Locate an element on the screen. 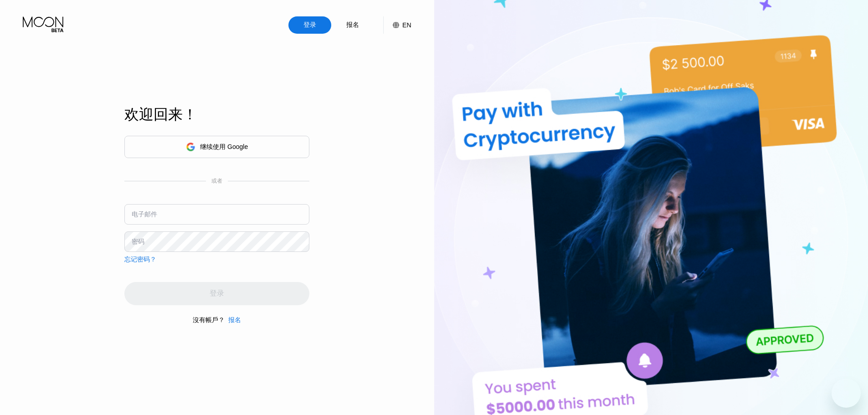  font: 忘记密码？ is located at coordinates (140, 259).